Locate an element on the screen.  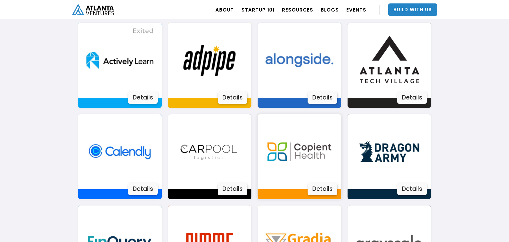
a: ABOUT is located at coordinates (225, 10).